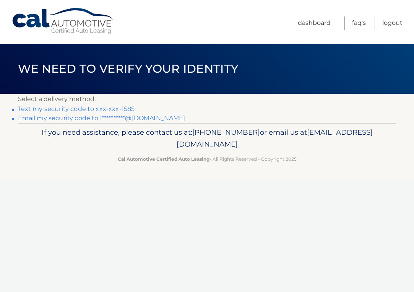 This screenshot has height=292, width=414. I want to click on span: We need to verify your identity, so click(128, 68).